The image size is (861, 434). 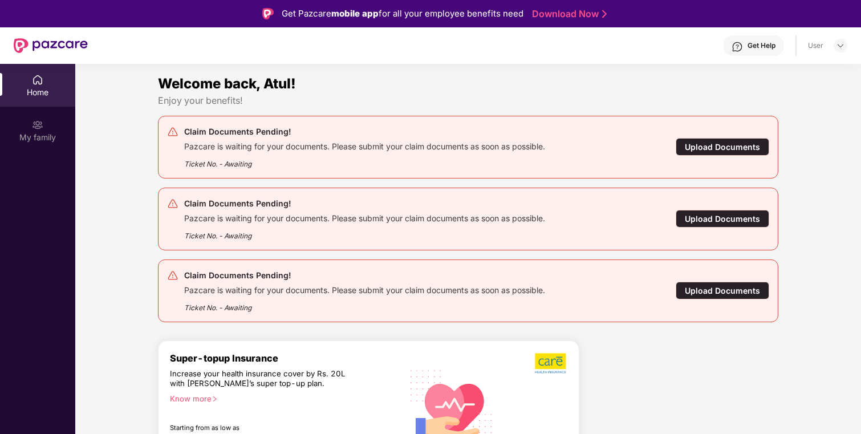 I want to click on div: User, so click(x=815, y=46).